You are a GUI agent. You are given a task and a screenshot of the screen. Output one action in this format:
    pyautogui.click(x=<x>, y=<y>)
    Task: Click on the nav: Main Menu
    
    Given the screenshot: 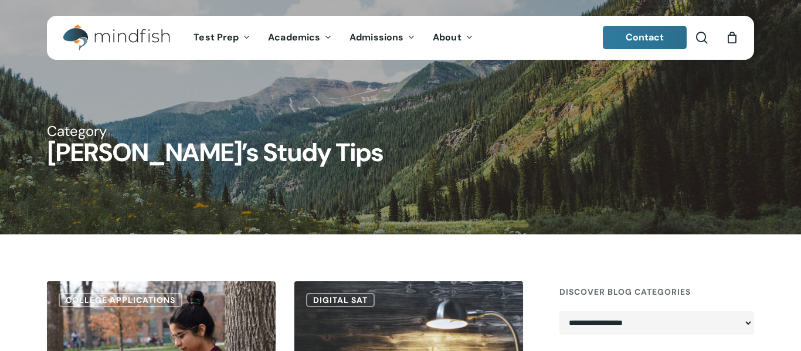 What is the action you would take?
    pyautogui.click(x=333, y=38)
    